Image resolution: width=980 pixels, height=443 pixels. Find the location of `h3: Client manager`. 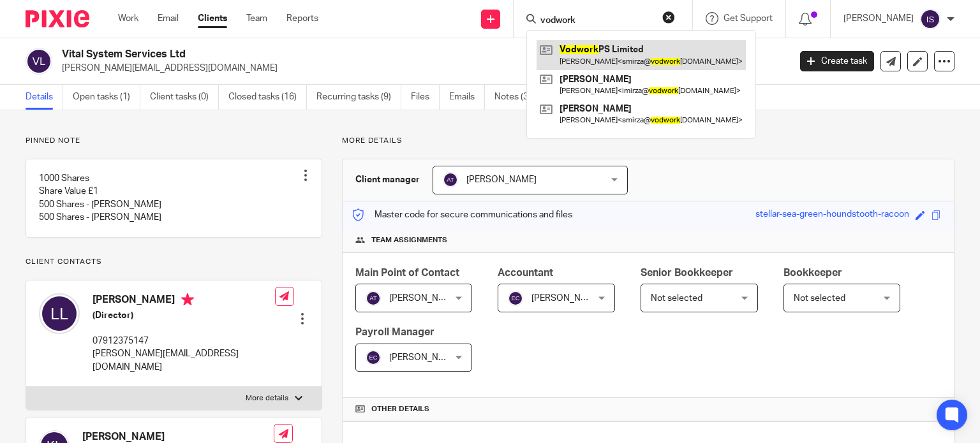

h3: Client manager is located at coordinates (387, 179).